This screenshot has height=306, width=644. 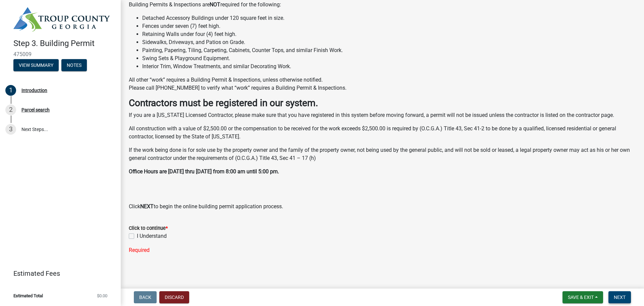 I want to click on button: Next, so click(x=620, y=297).